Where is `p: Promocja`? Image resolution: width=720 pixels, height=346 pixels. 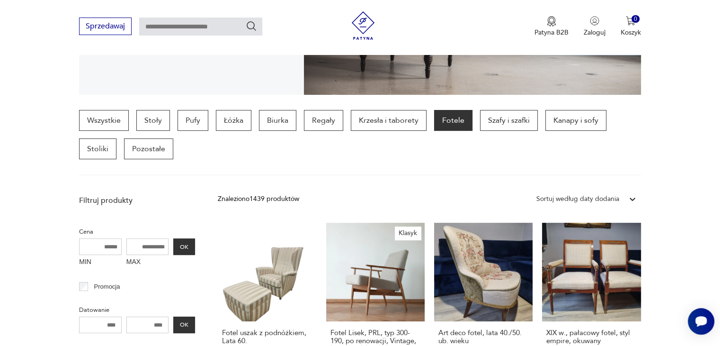 p: Promocja is located at coordinates (107, 287).